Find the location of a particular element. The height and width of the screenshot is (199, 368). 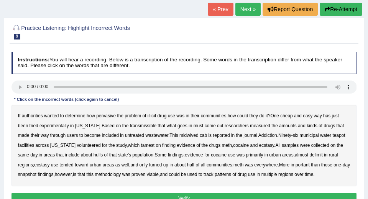

b: include is located at coordinates (72, 155).